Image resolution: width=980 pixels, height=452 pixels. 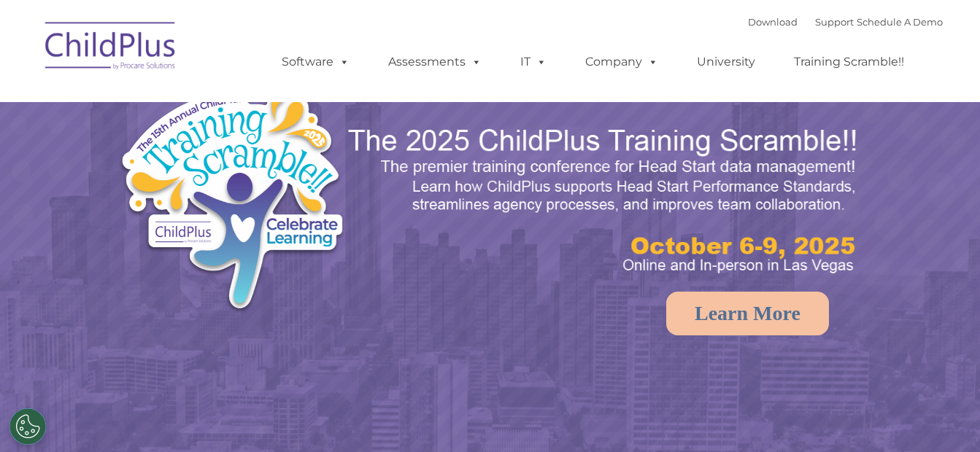 I want to click on a: Software, so click(x=315, y=62).